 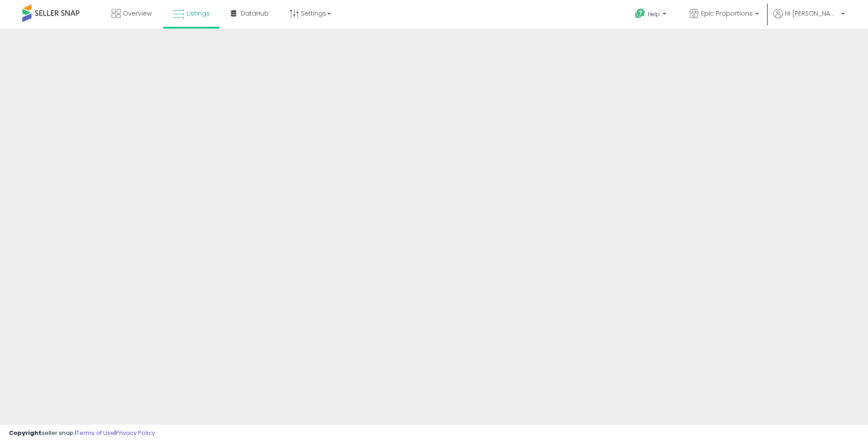 I want to click on i: Get Help, so click(x=640, y=13).